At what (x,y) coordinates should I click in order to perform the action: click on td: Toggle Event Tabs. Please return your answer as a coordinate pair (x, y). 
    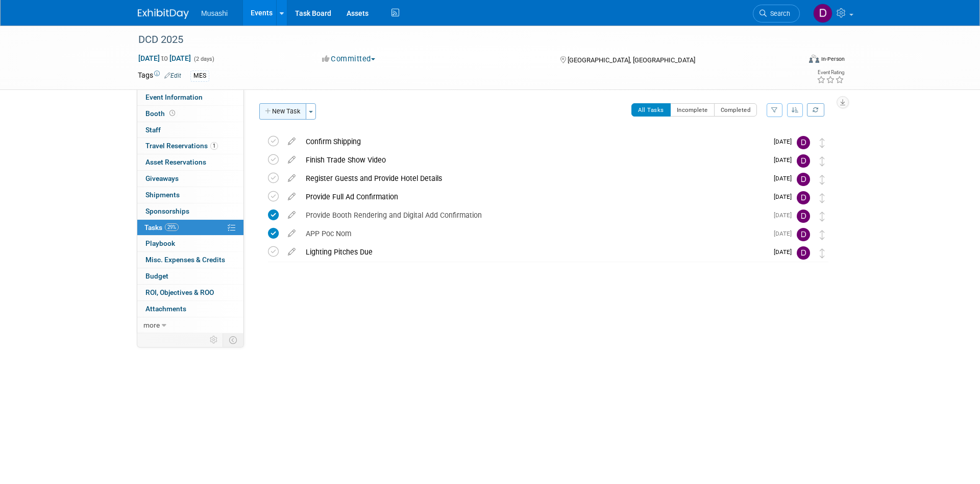
    Looking at the image, I should click on (233, 340).